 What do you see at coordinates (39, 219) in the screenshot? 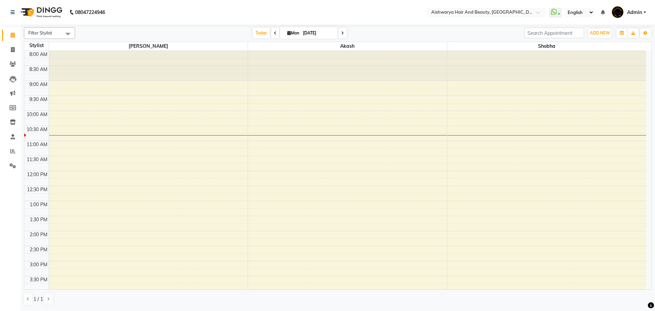
I see `div: 1:30 PM` at bounding box center [39, 219].